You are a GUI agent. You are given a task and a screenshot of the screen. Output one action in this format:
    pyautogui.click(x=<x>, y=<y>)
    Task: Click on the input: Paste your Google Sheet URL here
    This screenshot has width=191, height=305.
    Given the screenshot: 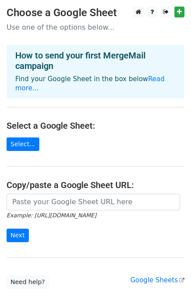 What is the action you would take?
    pyautogui.click(x=93, y=202)
    